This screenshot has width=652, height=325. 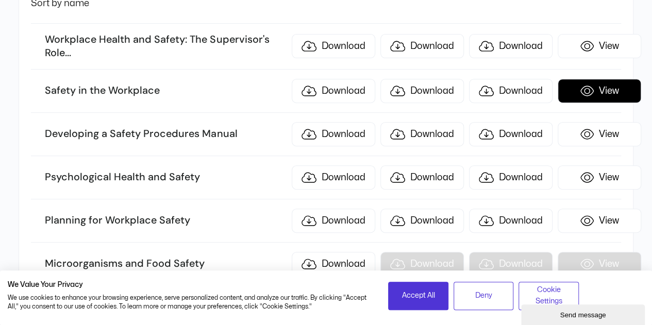 What do you see at coordinates (190, 285) in the screenshot?
I see `h2: We Value Your Privacy` at bounding box center [190, 285].